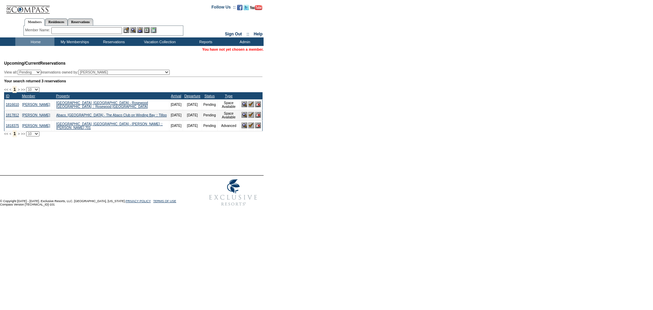 The height and width of the screenshot is (310, 653). I want to click on img: Subscribe to our YouTube Channel, so click(256, 7).